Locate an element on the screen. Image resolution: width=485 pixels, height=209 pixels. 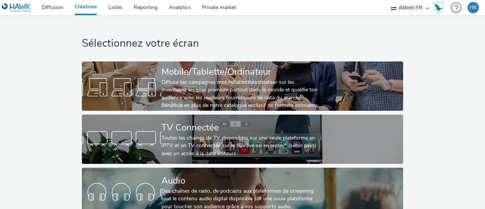
div: Toutes les chaines de TV disponibles sur une seule plateforme en IPTV et en TV connectée sur le f... is located at coordinates (241, 146).